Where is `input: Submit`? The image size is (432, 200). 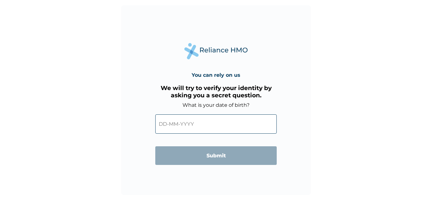
input: Submit is located at coordinates (216, 156).